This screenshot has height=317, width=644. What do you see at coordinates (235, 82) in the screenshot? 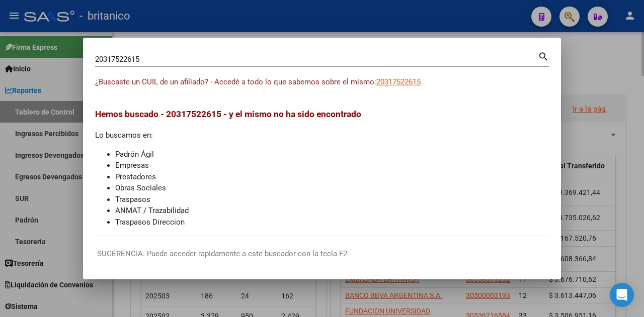
I see `span: ¿Buscaste un CUIL de un afiliado? - Accedé a todo lo que sabemos sobre el mismo:` at bounding box center [235, 82].